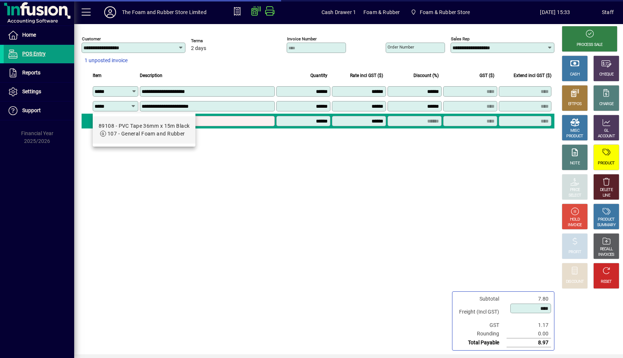  Describe the element at coordinates (481, 334) in the screenshot. I see `td: Rounding` at that location.